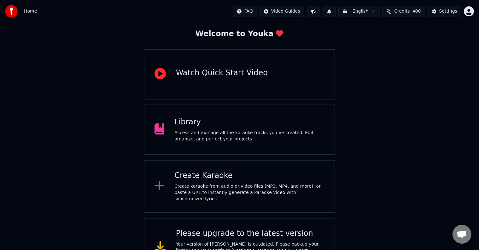 Image resolution: width=479 pixels, height=250 pixels. Describe the element at coordinates (239, 34) in the screenshot. I see `div: Welcome to Youka` at that location.